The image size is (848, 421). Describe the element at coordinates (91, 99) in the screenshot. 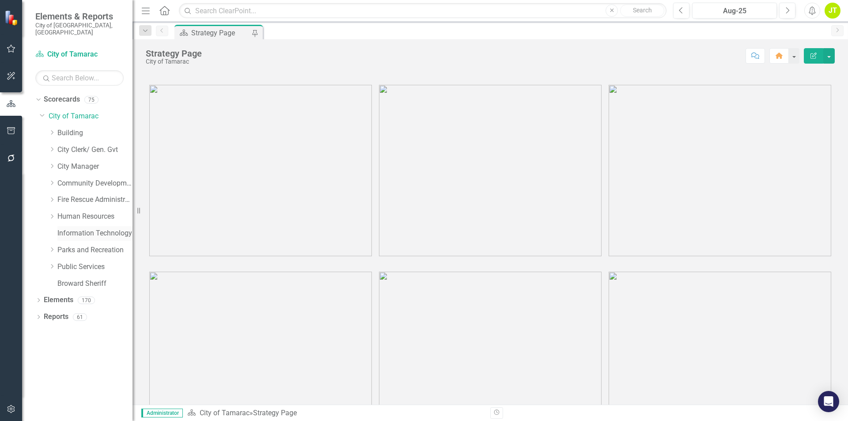

I see `div: 75` at that location.